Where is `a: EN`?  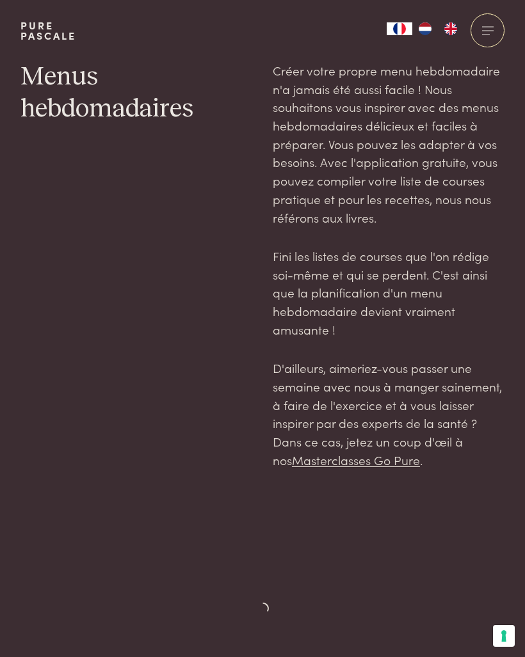 a: EN is located at coordinates (450, 29).